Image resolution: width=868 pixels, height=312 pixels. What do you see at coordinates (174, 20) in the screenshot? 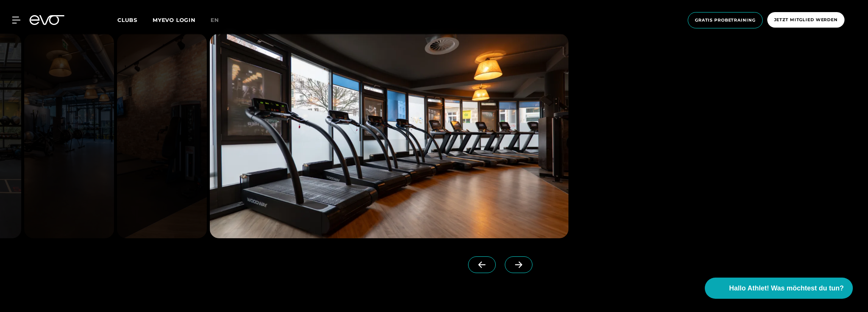
I see `a: MYEVO LOGIN` at bounding box center [174, 20].